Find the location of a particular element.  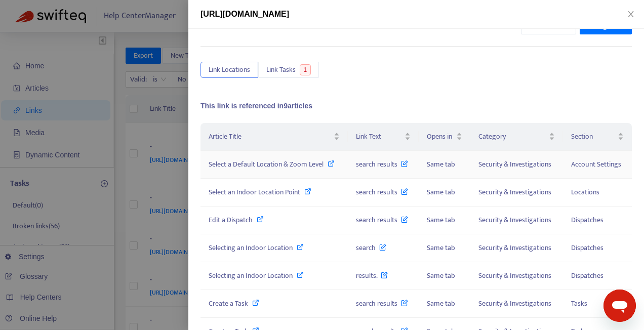

span: Select an Indoor Location Point is located at coordinates (254, 192).